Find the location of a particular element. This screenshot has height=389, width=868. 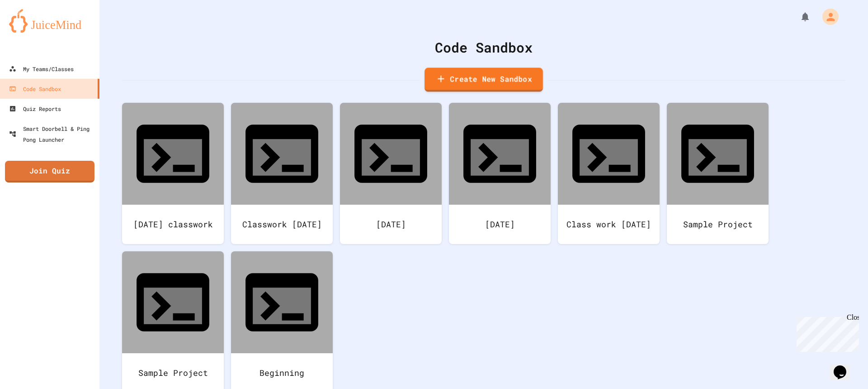

img: logo-orange.svg is located at coordinates (50, 21).